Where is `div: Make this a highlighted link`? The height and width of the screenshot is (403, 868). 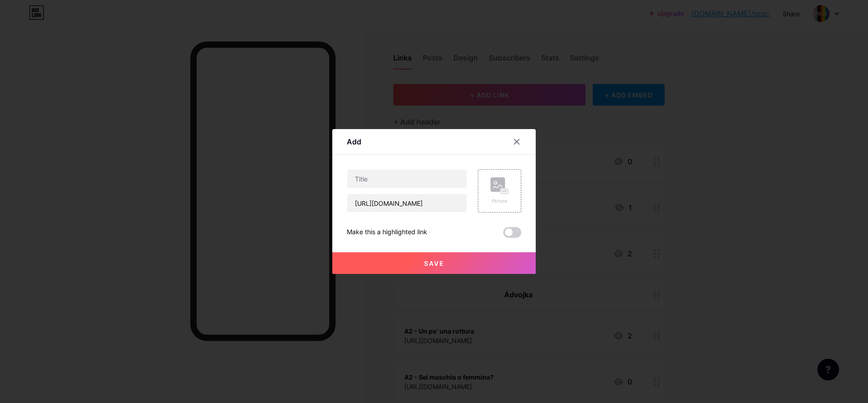
div: Make this a highlighted link is located at coordinates (387, 232).